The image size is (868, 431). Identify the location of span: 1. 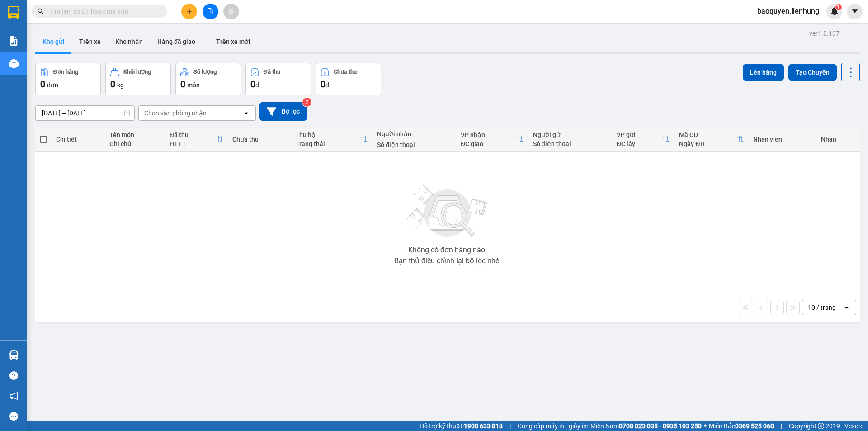
(838, 7).